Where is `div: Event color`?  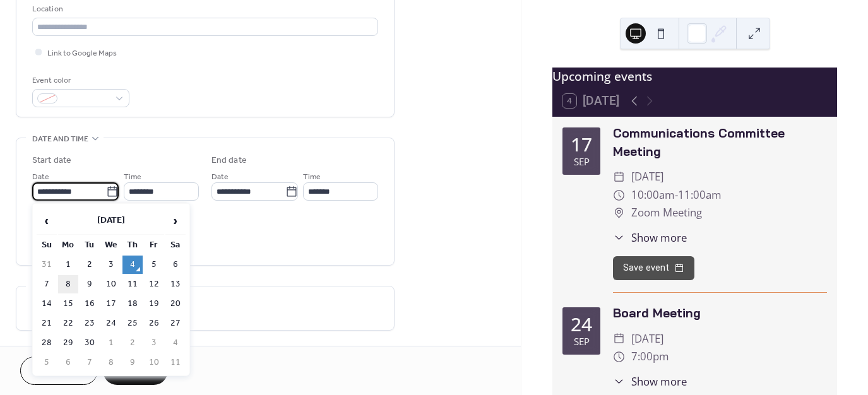 div: Event color is located at coordinates (79, 80).